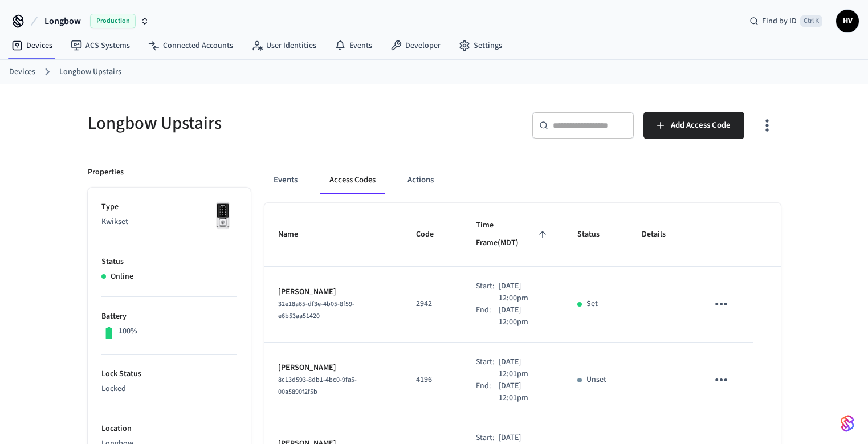  What do you see at coordinates (100, 45) in the screenshot?
I see `a: ACS Systems` at bounding box center [100, 45].